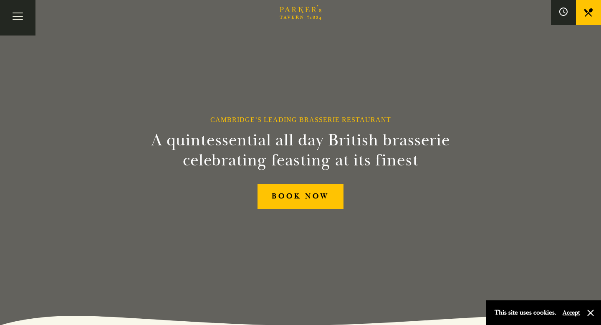 This screenshot has height=325, width=601. I want to click on a: BOOK NOW, so click(301, 196).